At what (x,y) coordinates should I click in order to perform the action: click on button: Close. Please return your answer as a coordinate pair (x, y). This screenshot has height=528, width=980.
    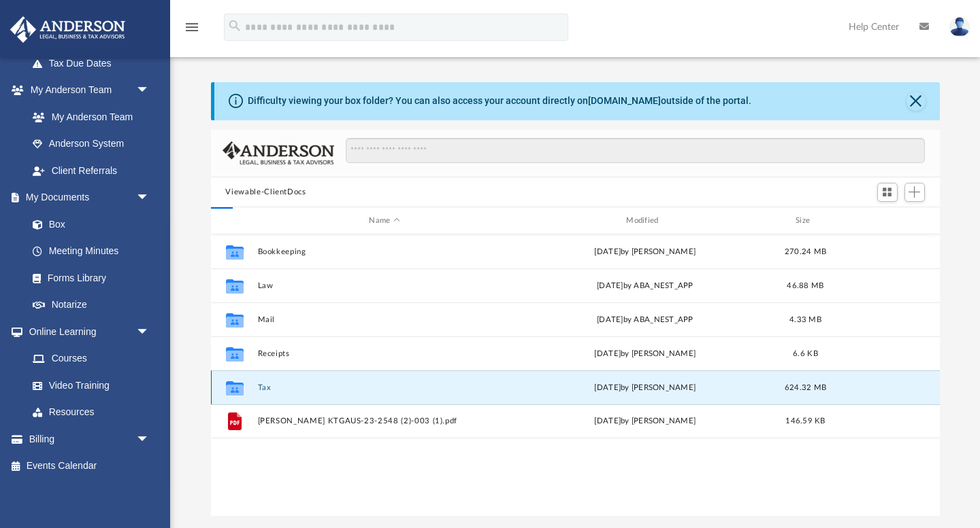
    Looking at the image, I should click on (916, 101).